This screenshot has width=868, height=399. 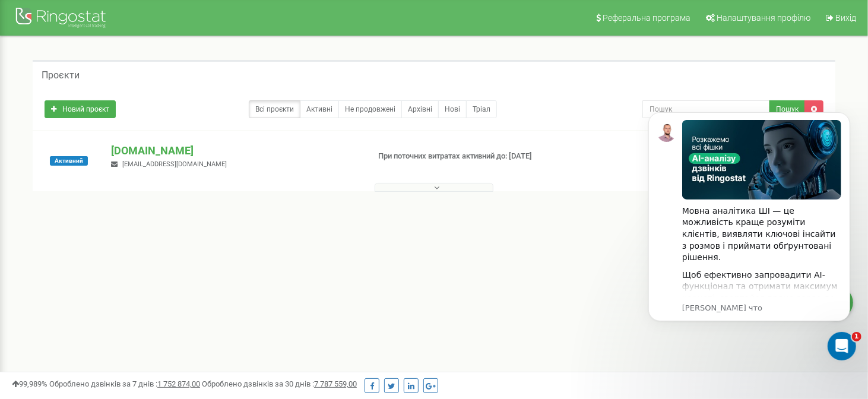 What do you see at coordinates (764, 18) in the screenshot?
I see `span: Налаштування профілю` at bounding box center [764, 18].